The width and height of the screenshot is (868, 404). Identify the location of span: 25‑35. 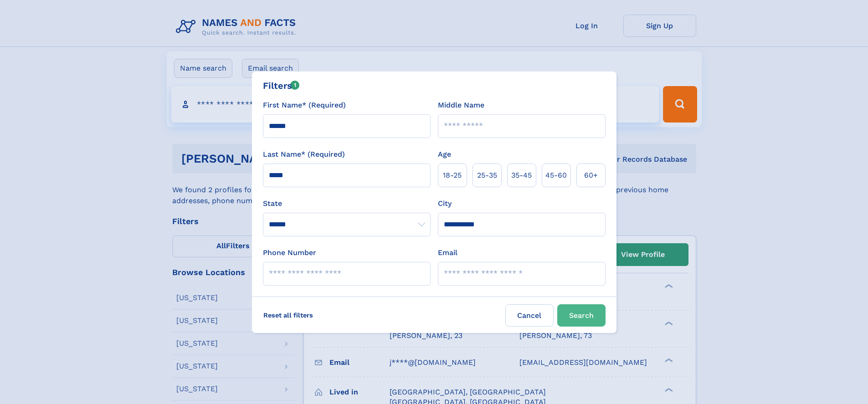
(487, 175).